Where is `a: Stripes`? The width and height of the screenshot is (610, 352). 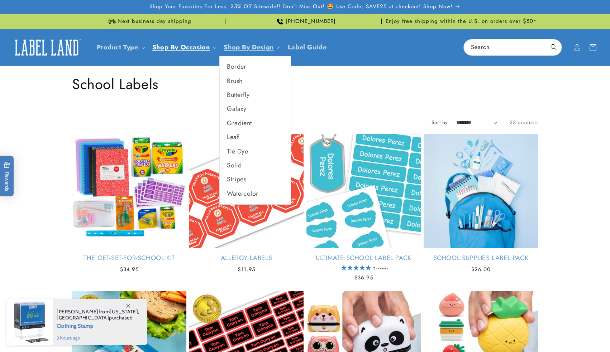 a: Stripes is located at coordinates (255, 179).